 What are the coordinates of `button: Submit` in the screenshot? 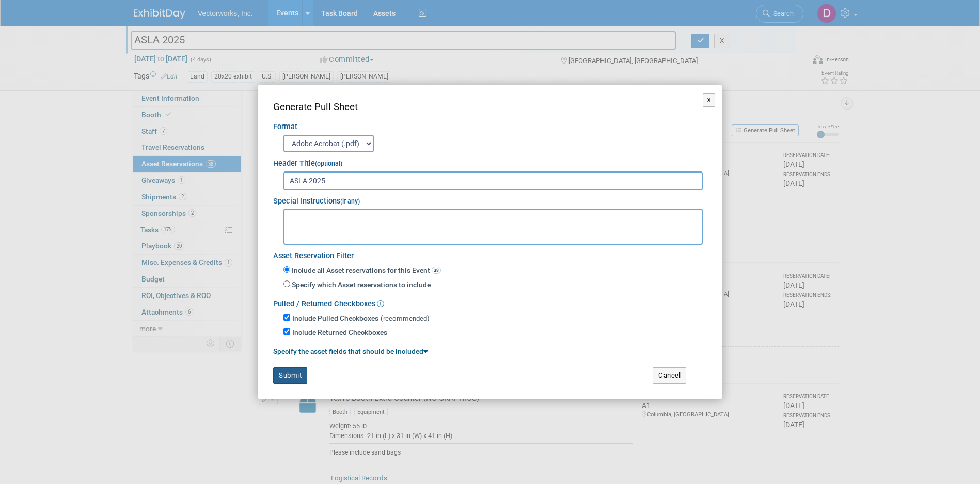 It's located at (290, 375).